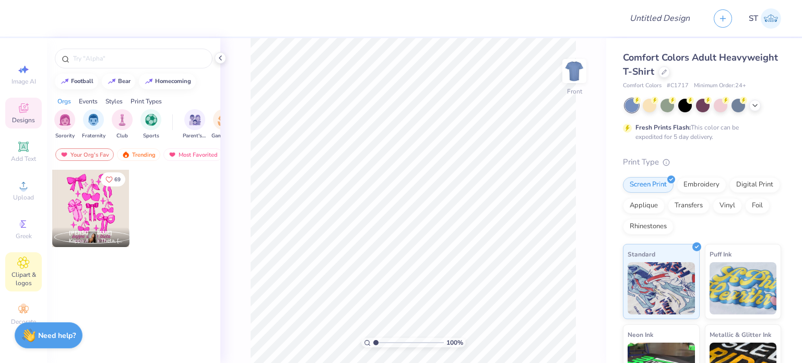 The width and height of the screenshot is (802, 363). What do you see at coordinates (65, 136) in the screenshot?
I see `span: Sorority` at bounding box center [65, 136].